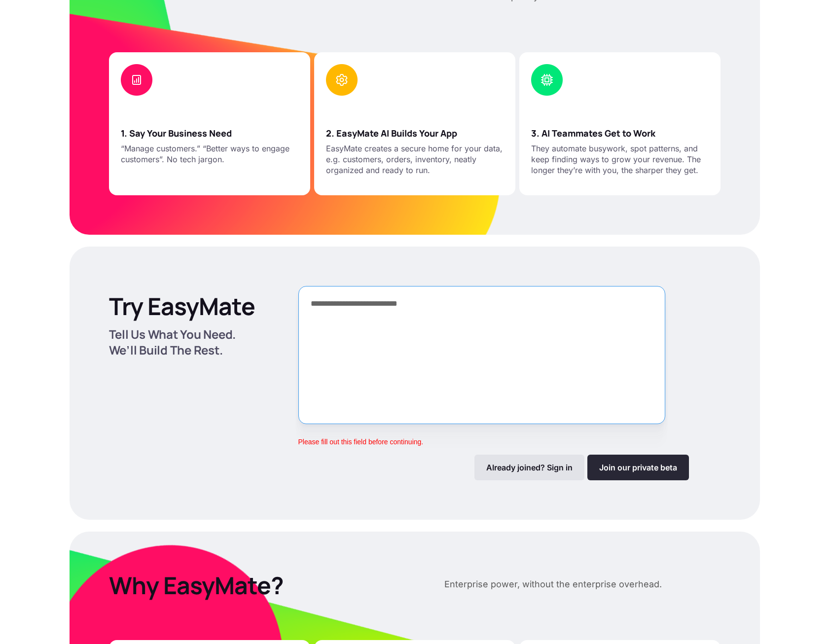 This screenshot has height=644, width=829. Describe the element at coordinates (593, 133) in the screenshot. I see `p: 3. AI Teammates Get to Work` at that location.